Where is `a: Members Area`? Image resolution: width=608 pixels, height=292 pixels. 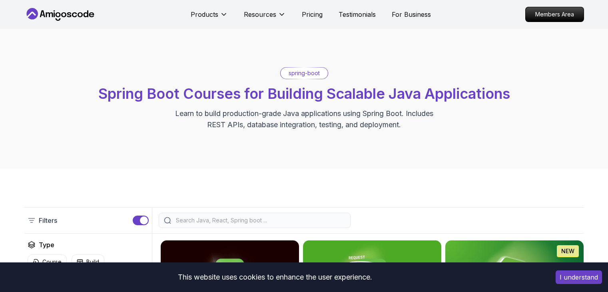 a: Members Area is located at coordinates (555, 14).